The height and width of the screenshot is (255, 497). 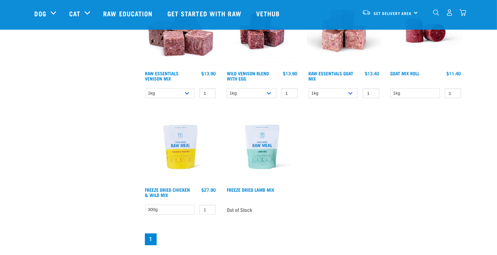 I want to click on a: Freeze Dried Chicken & Wild Mix, so click(x=168, y=192).